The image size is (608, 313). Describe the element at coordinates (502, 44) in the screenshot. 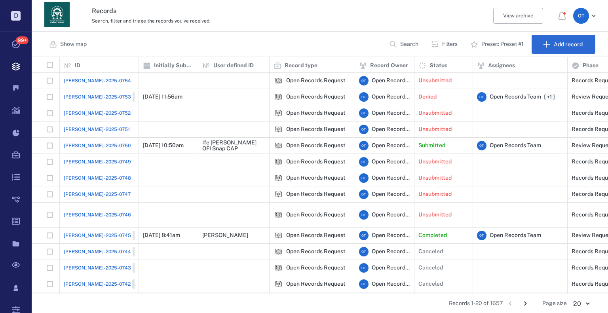

I see `p: Preset: Preset #1` at that location.